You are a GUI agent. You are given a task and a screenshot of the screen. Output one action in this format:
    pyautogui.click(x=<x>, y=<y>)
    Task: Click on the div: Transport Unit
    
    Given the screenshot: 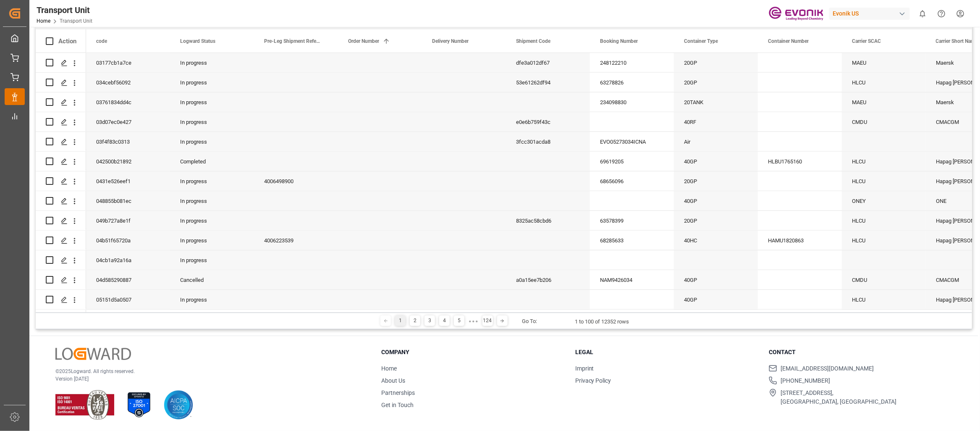 What is the action you would take?
    pyautogui.click(x=64, y=10)
    